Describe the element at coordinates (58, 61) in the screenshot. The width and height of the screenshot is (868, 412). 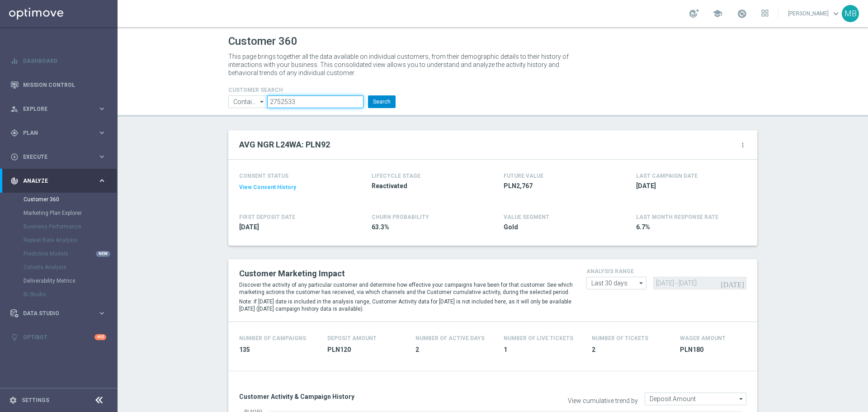
I see `button: equalizer Dashboard` at that location.